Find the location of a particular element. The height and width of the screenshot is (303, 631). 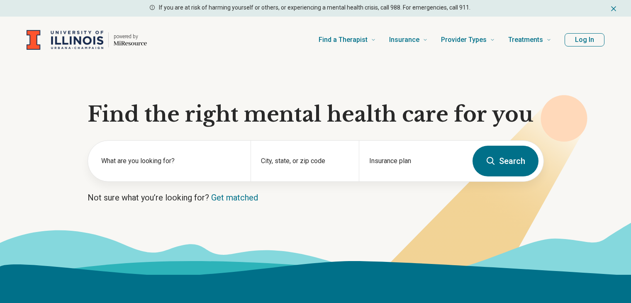

h1: Find the right mental health care for you is located at coordinates (316, 114).